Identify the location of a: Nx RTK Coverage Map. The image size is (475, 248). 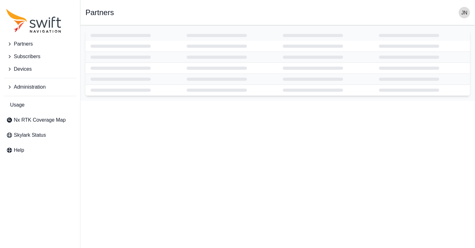
(40, 120).